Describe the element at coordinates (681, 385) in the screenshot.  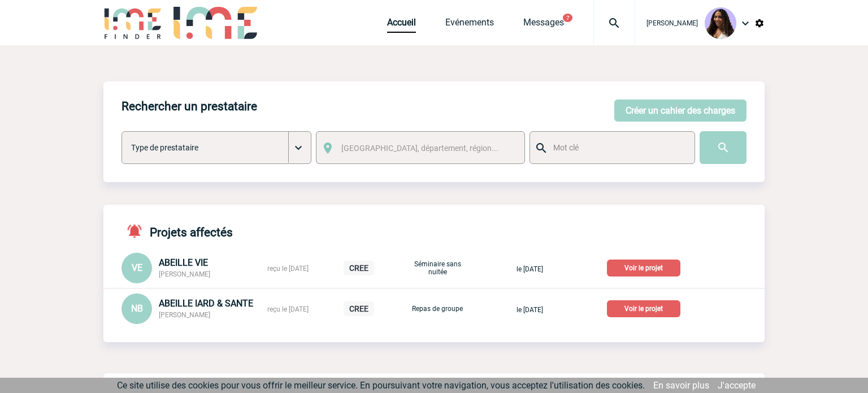
I see `a: En savoir plus` at that location.